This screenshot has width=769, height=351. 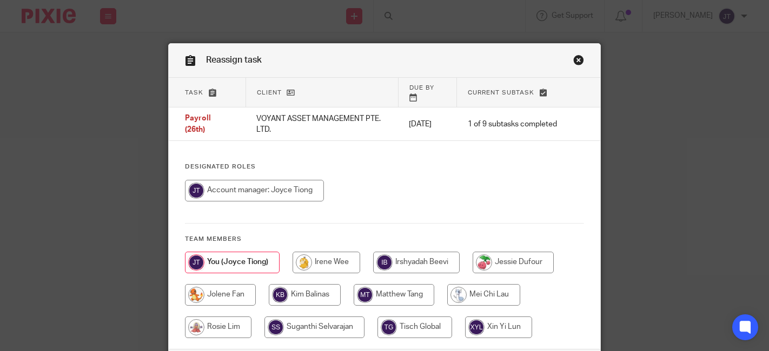 What do you see at coordinates (512, 124) in the screenshot?
I see `td: 1 of 9 subtasks completed` at bounding box center [512, 124].